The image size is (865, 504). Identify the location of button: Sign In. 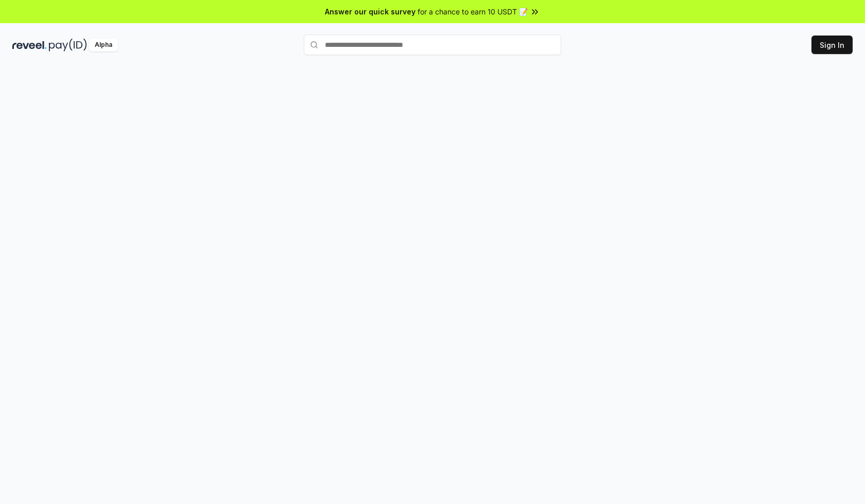
(832, 44).